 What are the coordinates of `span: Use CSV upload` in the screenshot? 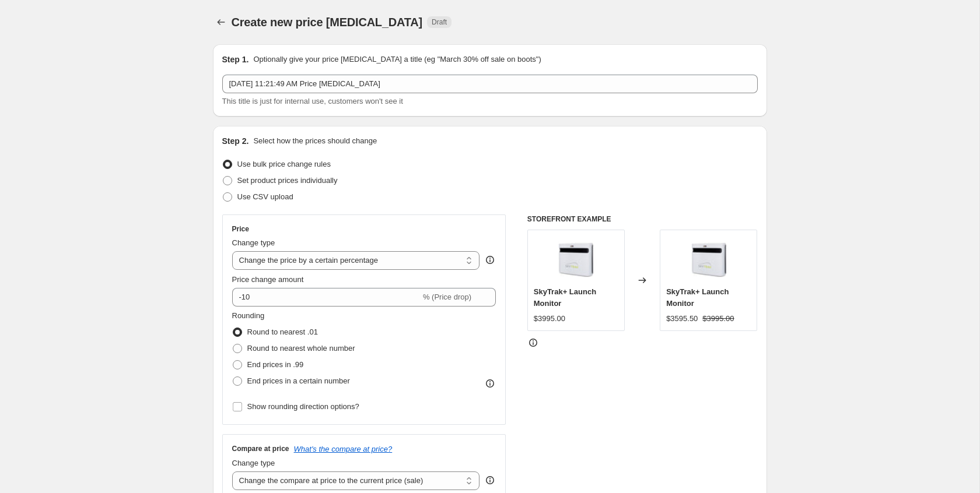 It's located at (265, 196).